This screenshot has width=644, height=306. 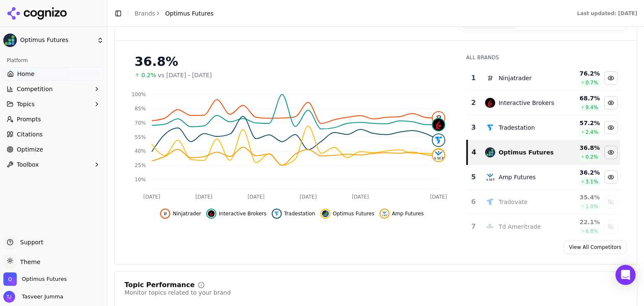 What do you see at coordinates (611, 226) in the screenshot?
I see `button: Show td ameritrade data` at bounding box center [611, 226].